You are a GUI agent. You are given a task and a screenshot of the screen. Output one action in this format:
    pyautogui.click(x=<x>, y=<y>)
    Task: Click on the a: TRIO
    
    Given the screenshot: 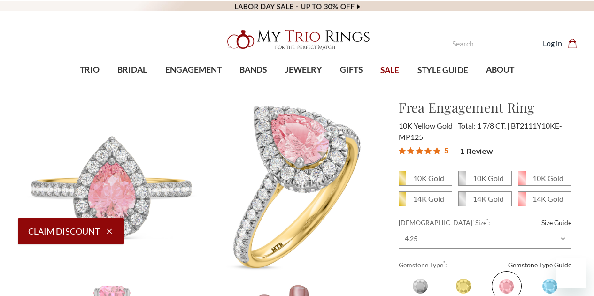 What is the action you would take?
    pyautogui.click(x=90, y=70)
    